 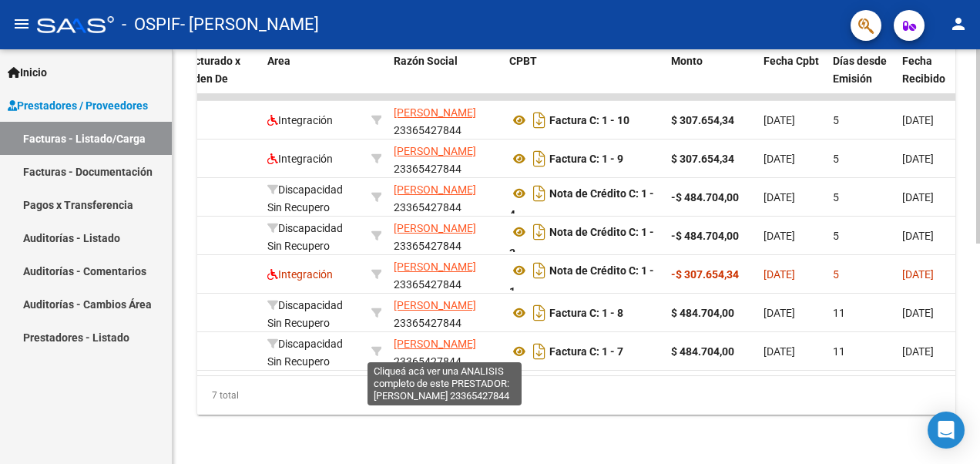 What do you see at coordinates (523, 61) in the screenshot?
I see `span: CPBT` at bounding box center [523, 61].